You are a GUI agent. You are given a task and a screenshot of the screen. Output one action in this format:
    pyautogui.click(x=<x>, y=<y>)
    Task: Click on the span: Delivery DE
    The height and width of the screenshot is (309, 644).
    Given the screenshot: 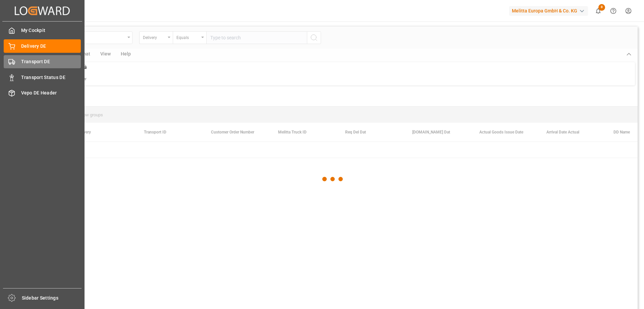 What is the action you would take?
    pyautogui.click(x=51, y=46)
    